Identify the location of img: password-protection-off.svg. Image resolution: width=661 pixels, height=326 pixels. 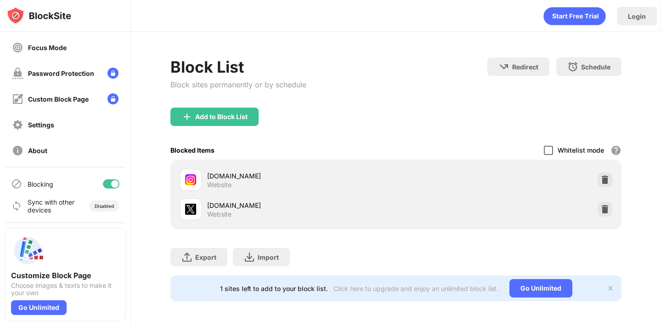
(17, 73).